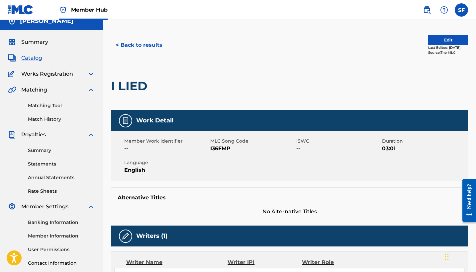  What do you see at coordinates (61, 191) in the screenshot?
I see `a: Rate Sheets` at bounding box center [61, 191].